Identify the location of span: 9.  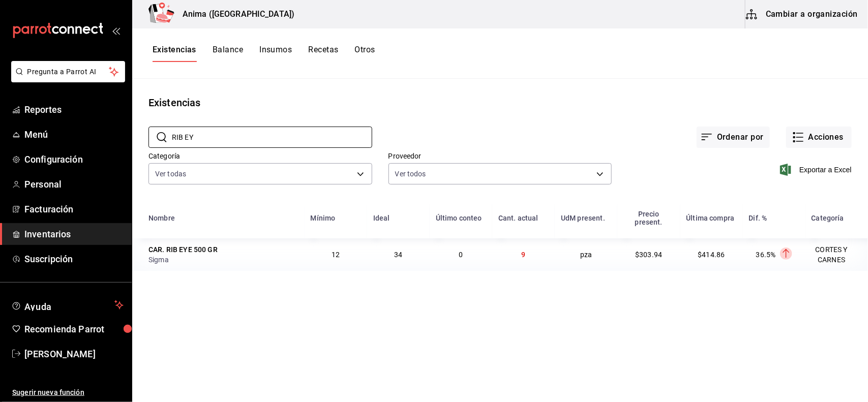
(524, 255).